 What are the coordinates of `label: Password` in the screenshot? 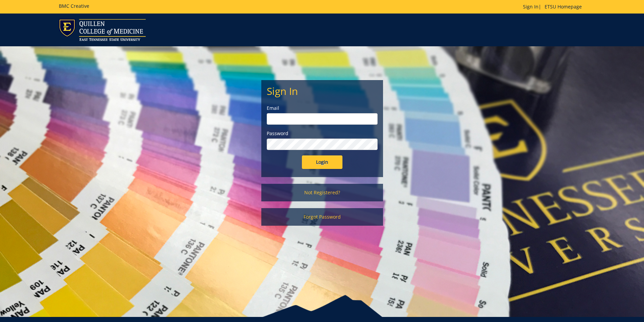 It's located at (322, 133).